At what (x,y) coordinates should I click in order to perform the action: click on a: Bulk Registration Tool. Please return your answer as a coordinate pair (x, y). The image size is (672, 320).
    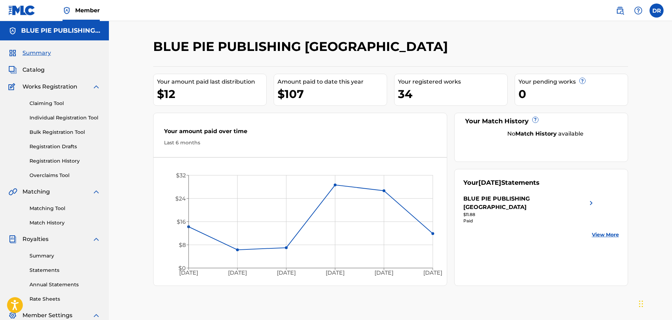
    Looking at the image, I should click on (65, 132).